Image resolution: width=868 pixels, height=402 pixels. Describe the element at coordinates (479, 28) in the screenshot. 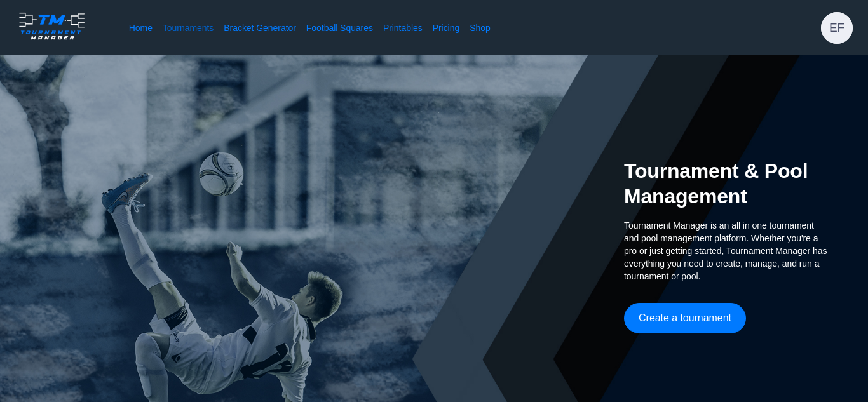

I see `a: Shop` at that location.